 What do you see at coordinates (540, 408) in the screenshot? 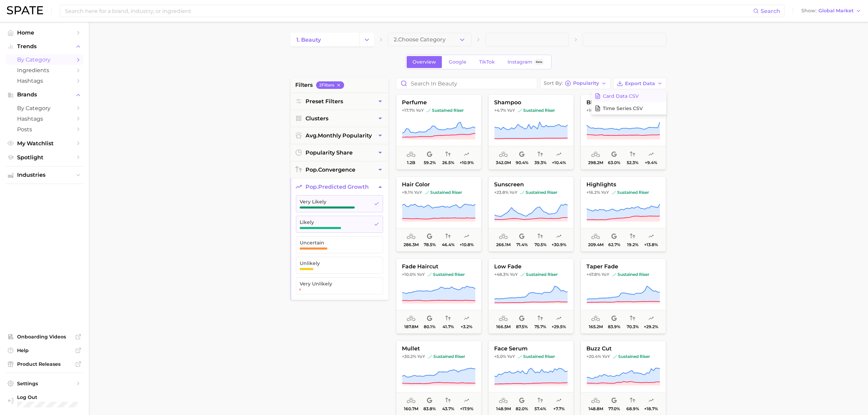
I see `span: 57.4%` at bounding box center [540, 408].